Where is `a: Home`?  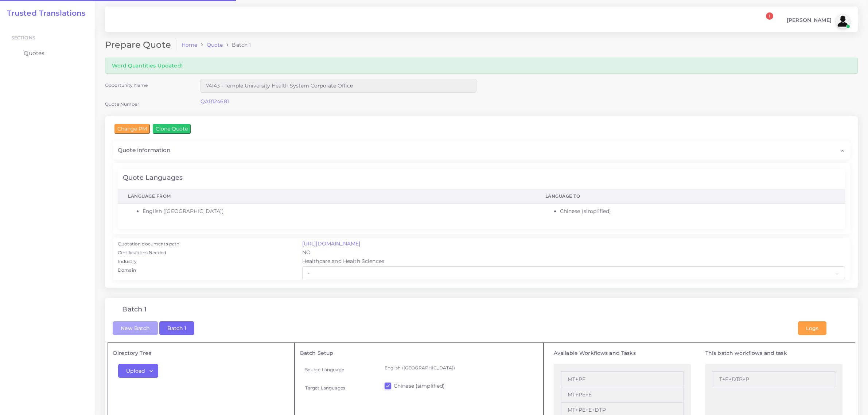
a: Home is located at coordinates (189, 45).